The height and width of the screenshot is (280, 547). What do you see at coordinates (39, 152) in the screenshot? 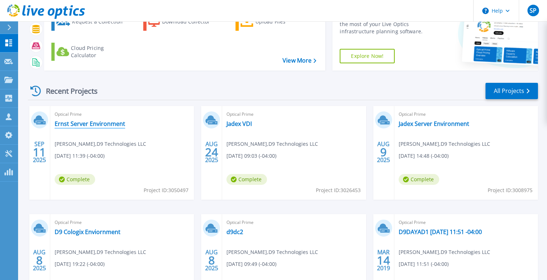
I see `div: SEP 2025` at bounding box center [39, 152].